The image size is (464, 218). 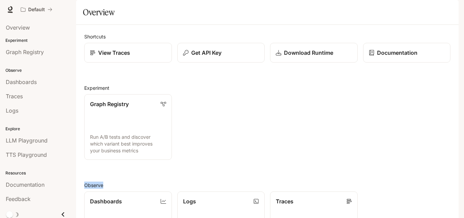 I want to click on h2: Shortcuts, so click(x=267, y=36).